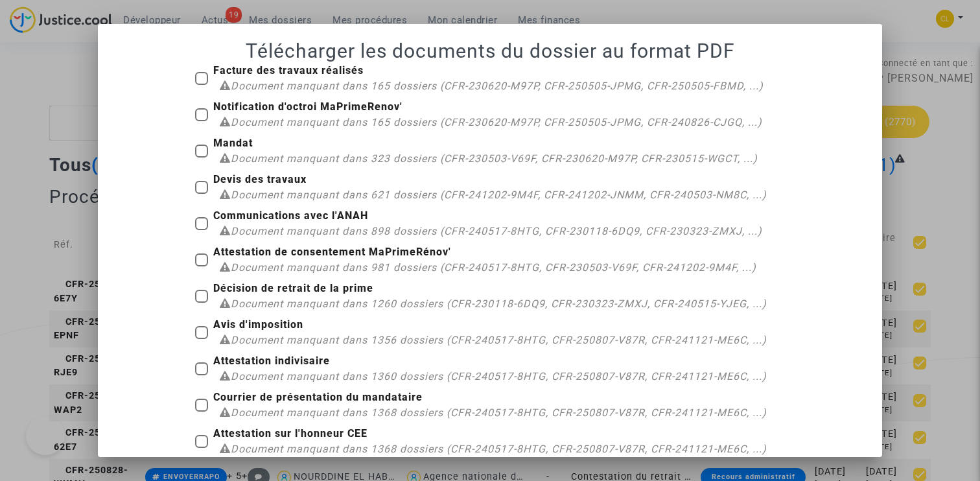 The height and width of the screenshot is (481, 980). I want to click on span: Document manquant dans 323 dossiers (CFR-230503-V69F, CFR-230620-M97P, CFR-230515-WGCT, ...), so click(494, 158).